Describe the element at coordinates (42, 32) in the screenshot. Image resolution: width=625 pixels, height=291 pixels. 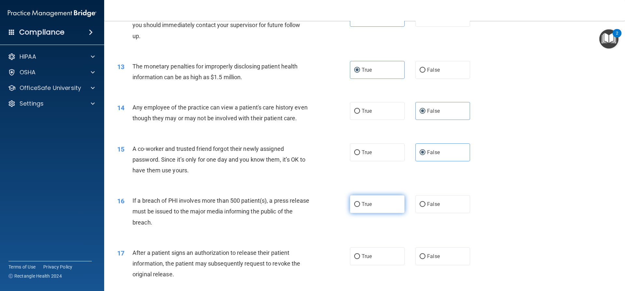
I see `h4: Compliance` at that location.